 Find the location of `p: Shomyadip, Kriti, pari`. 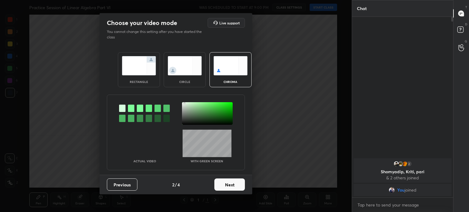

p: Shomyadip, Kriti, pari is located at coordinates (402, 172).